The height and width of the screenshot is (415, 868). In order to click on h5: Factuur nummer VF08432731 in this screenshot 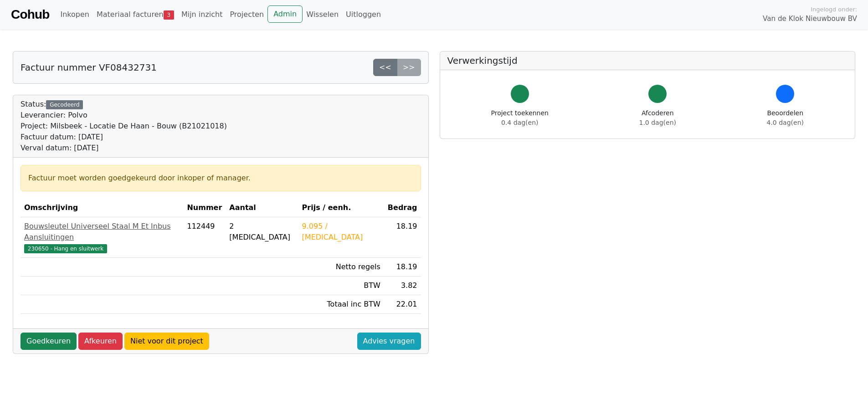, I will do `click(88, 67)`.